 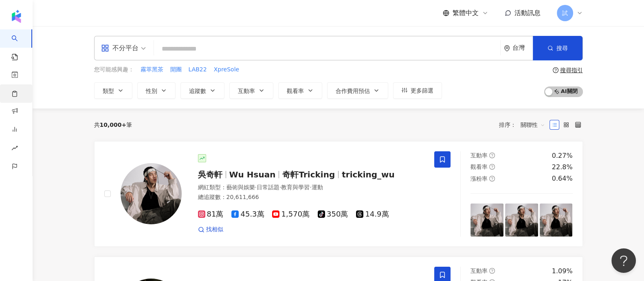 What do you see at coordinates (226, 70) in the screenshot?
I see `span: XpreSole` at bounding box center [226, 70].